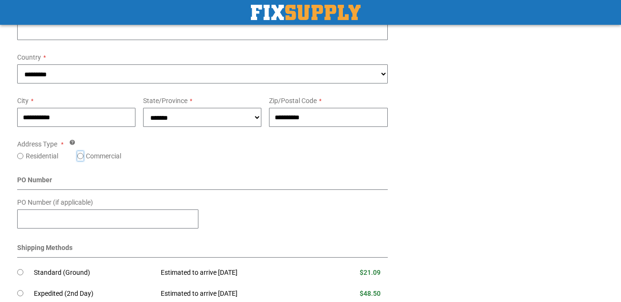 The height and width of the screenshot is (302, 621). Describe the element at coordinates (293, 101) in the screenshot. I see `span: Zip/Postal Code` at that location.